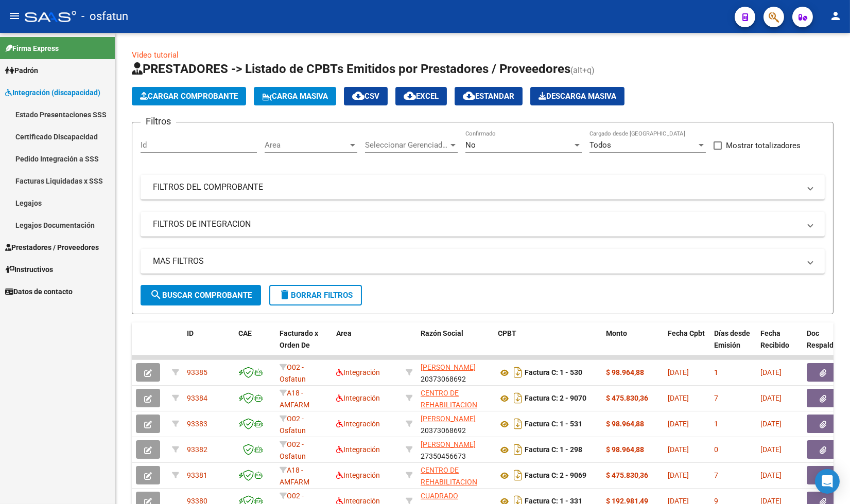 The image size is (850, 504). I want to click on span: 0, so click(717, 450).